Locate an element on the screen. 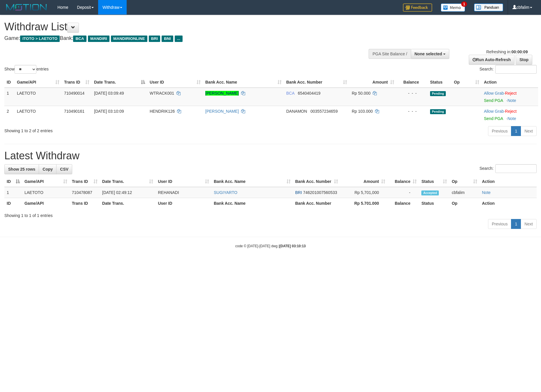  span: WTRACK001 is located at coordinates (162, 93).